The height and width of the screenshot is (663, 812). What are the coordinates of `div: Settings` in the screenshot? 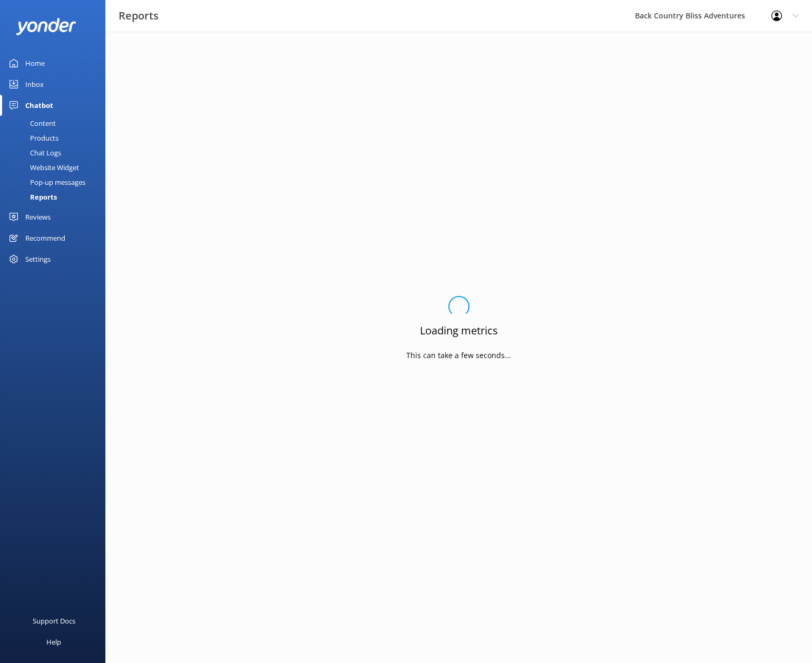 It's located at (38, 259).